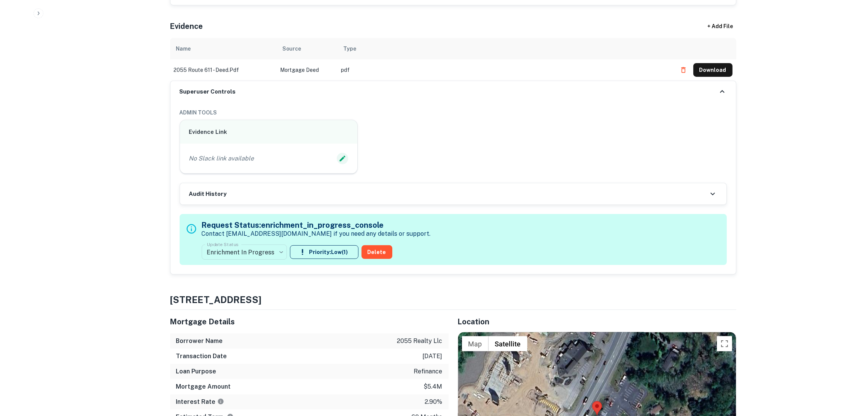 This screenshot has height=416, width=868. What do you see at coordinates (684, 70) in the screenshot?
I see `button: Delete file` at bounding box center [684, 70].